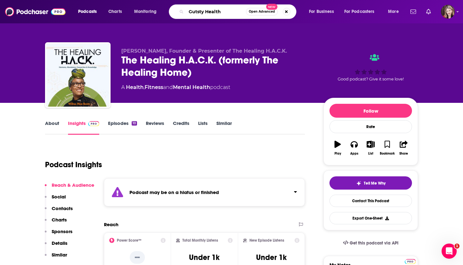  Describe the element at coordinates (224, 127) in the screenshot. I see `a: Similar` at that location.